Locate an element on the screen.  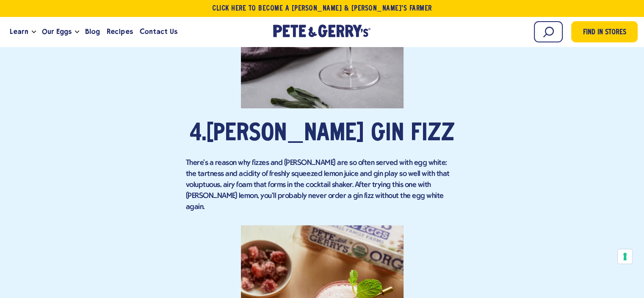
span: Contact Us is located at coordinates (158, 31).